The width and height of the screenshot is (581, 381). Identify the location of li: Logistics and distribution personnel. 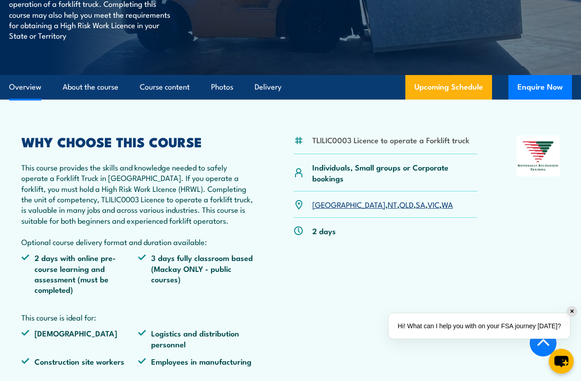
(196, 338).